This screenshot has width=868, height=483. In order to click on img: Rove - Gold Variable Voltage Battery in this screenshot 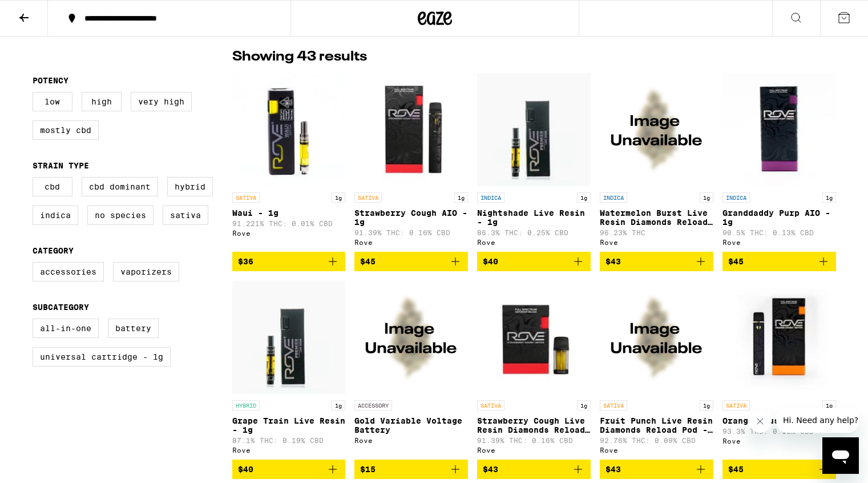, I will do `click(411, 338)`.